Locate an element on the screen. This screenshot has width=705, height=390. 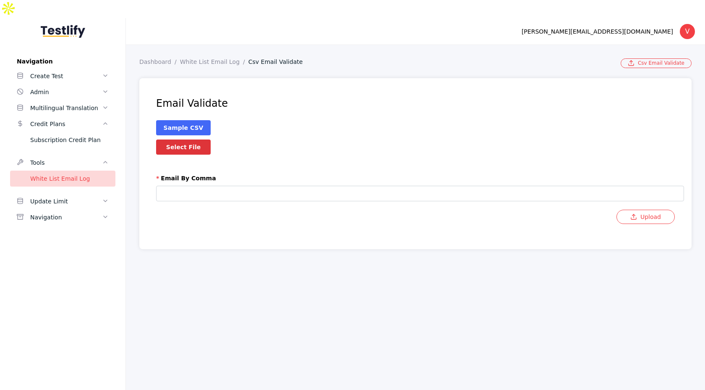
h4: Email Validate is located at coordinates (416, 103).